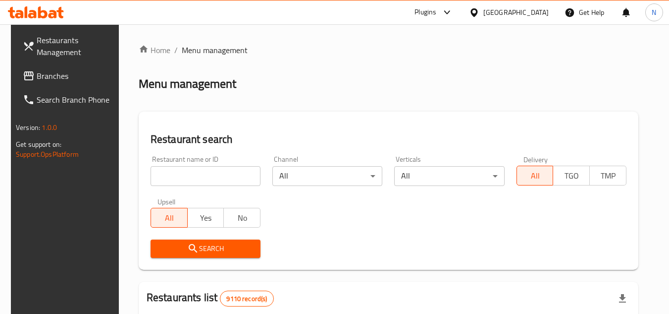 This screenshot has height=314, width=669. Describe the element at coordinates (242, 218) in the screenshot. I see `button: No` at that location.